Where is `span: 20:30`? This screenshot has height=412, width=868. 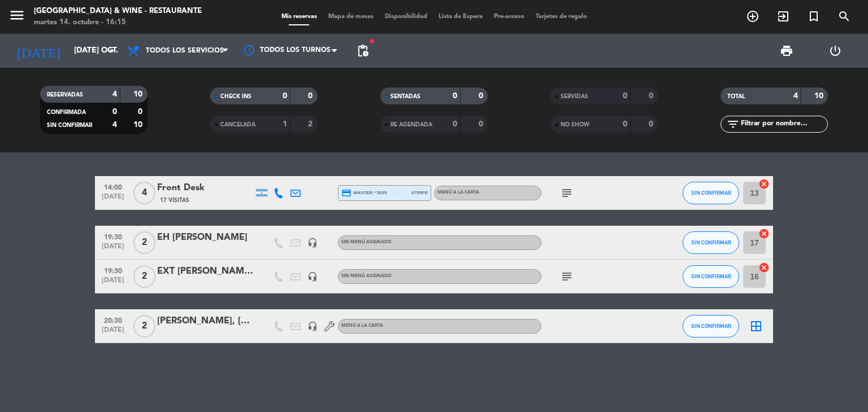
span: 20:30 is located at coordinates (113, 320).